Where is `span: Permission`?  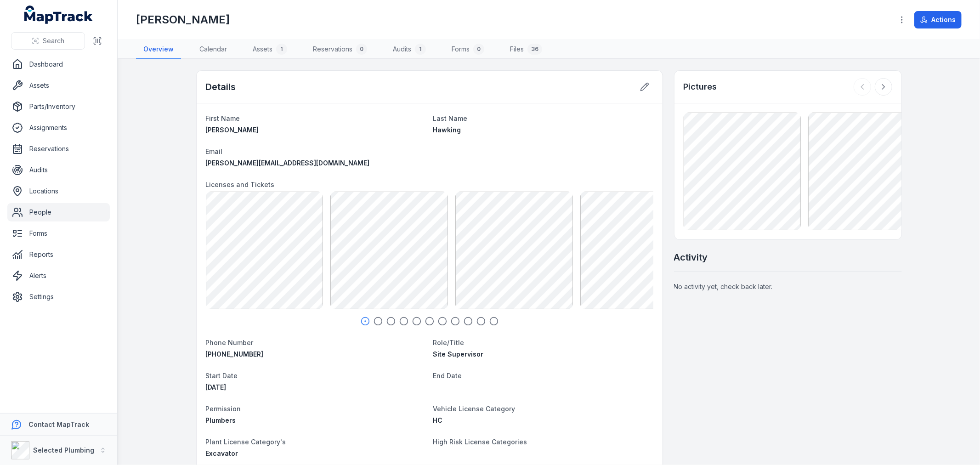 span: Permission is located at coordinates (224, 408).